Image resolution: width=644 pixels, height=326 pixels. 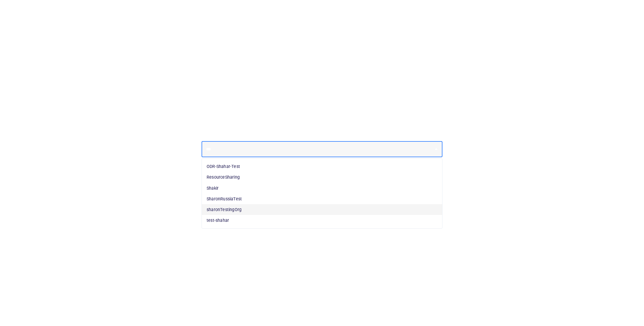 What do you see at coordinates (322, 199) in the screenshot?
I see `li: SharonRussiaTest` at bounding box center [322, 199].